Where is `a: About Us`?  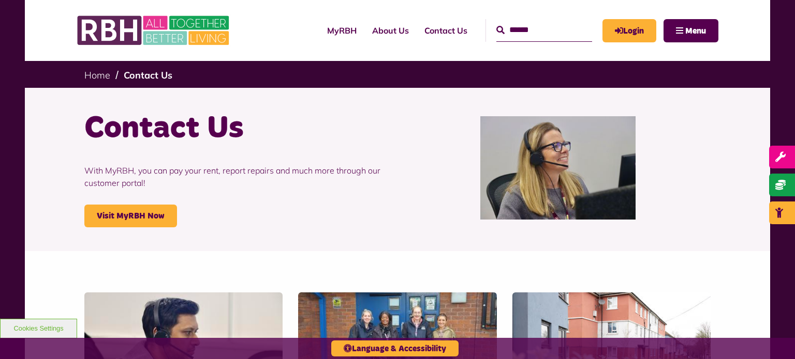 a: About Us is located at coordinates (390, 31).